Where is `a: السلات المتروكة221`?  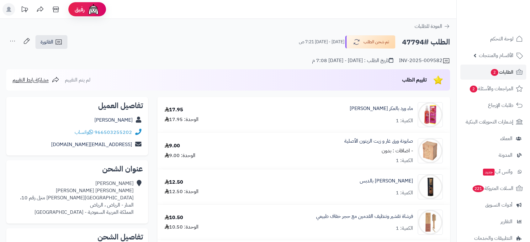
a: السلات المتروكة221 is located at coordinates (493, 189).